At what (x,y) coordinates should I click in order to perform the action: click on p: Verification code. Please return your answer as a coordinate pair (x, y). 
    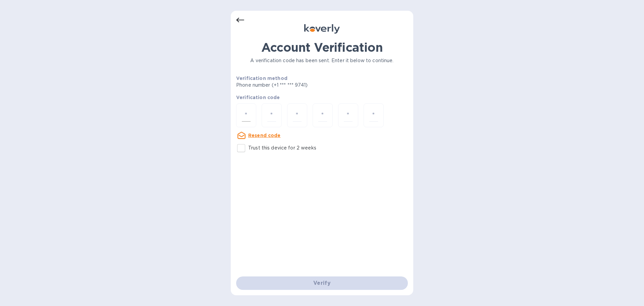
    Looking at the image, I should click on (322, 98).